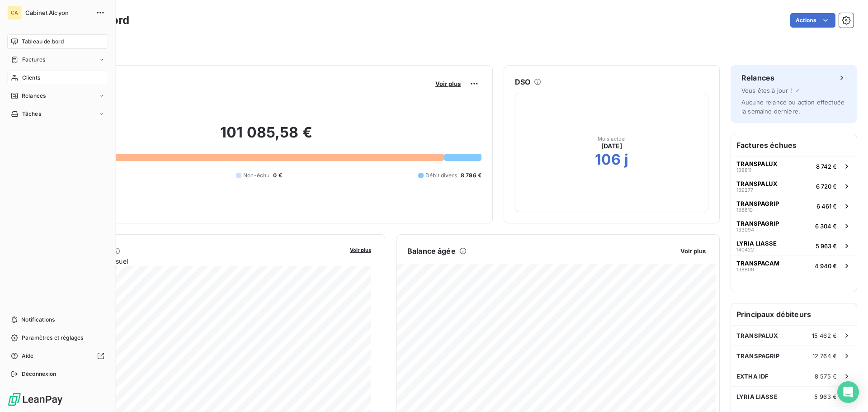 The width and height of the screenshot is (868, 412). I want to click on span: Clients, so click(31, 78).